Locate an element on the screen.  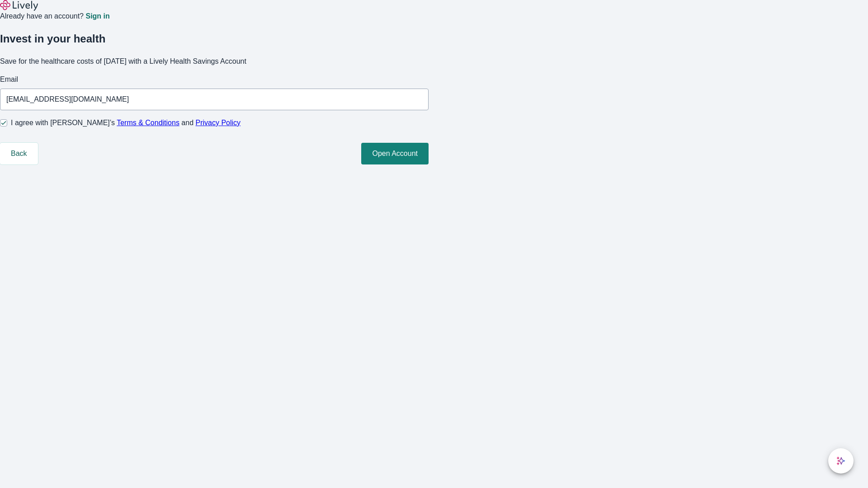
button: chat is located at coordinates (841, 461).